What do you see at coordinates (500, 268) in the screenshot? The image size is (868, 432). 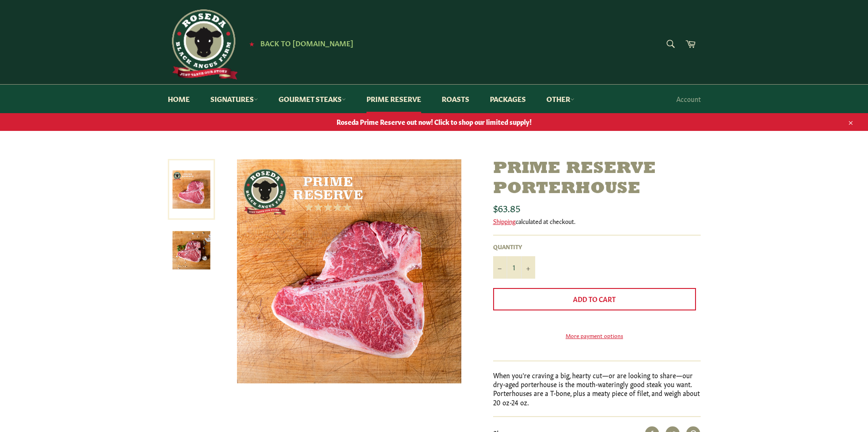 I see `button: Reduce item quantity by one` at bounding box center [500, 268].